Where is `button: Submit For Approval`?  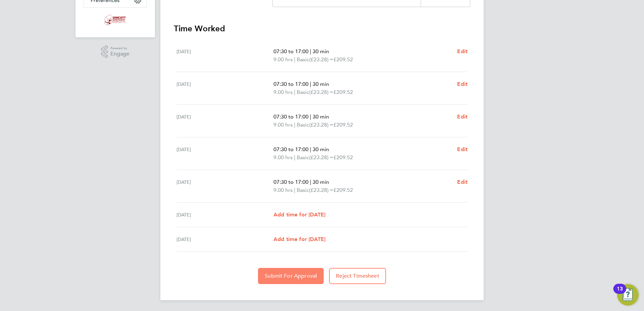
button: Submit For Approval is located at coordinates (291, 276).